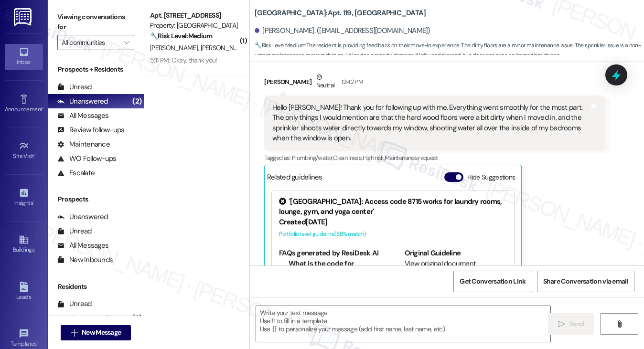 The image size is (644, 349). Describe the element at coordinates (95, 69) in the screenshot. I see `div: Prospects + Residents` at that location.